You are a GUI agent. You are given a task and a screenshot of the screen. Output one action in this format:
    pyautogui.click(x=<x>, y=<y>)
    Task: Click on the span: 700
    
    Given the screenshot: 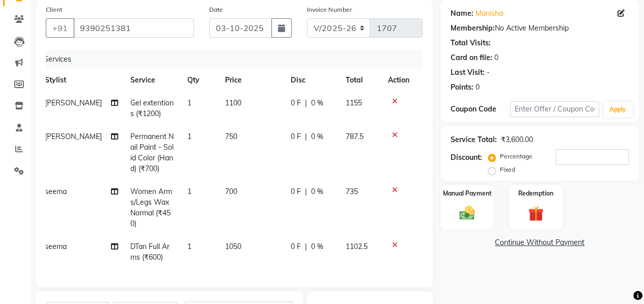 What is the action you would take?
    pyautogui.click(x=231, y=192)
    